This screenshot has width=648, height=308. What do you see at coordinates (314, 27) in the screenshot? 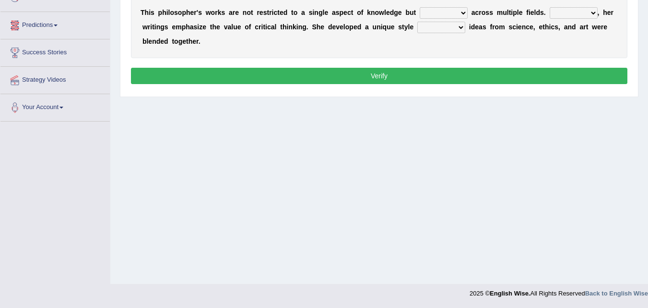
I see `b: S` at bounding box center [314, 27].